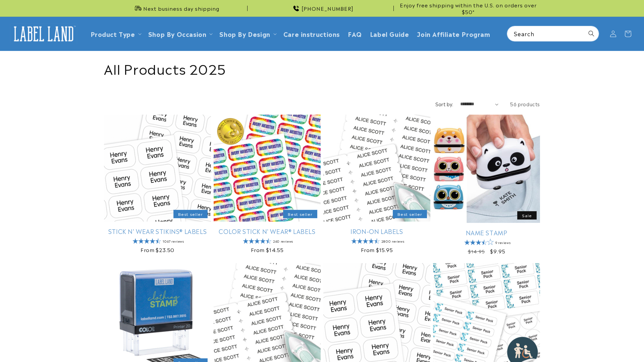  Describe the element at coordinates (158, 231) in the screenshot. I see `a: Stick N' Wear Stikins® Labels` at that location.